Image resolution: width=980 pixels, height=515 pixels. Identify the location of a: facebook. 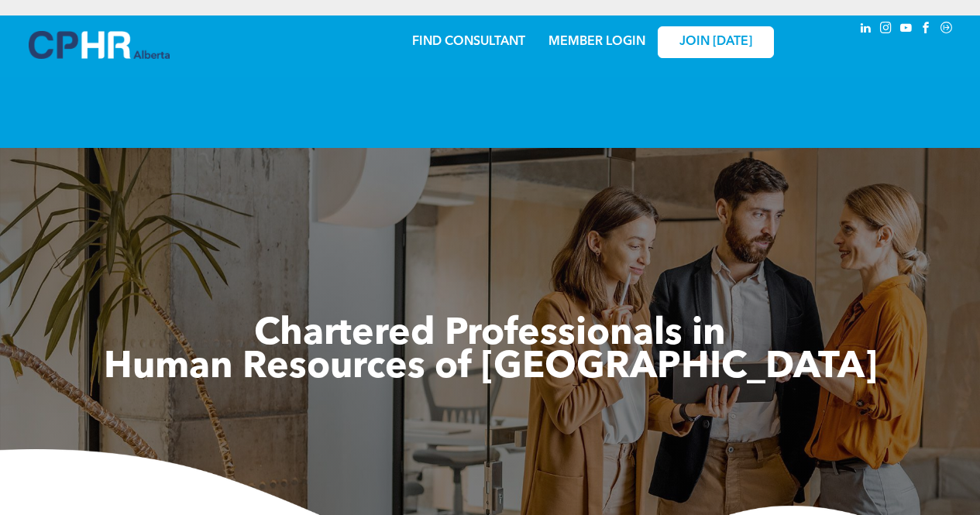
(927, 30).